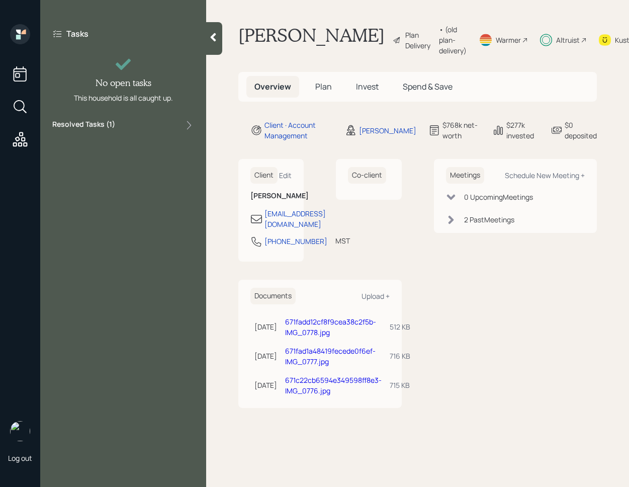  Describe the element at coordinates (264, 175) in the screenshot. I see `h6: Client` at that location.